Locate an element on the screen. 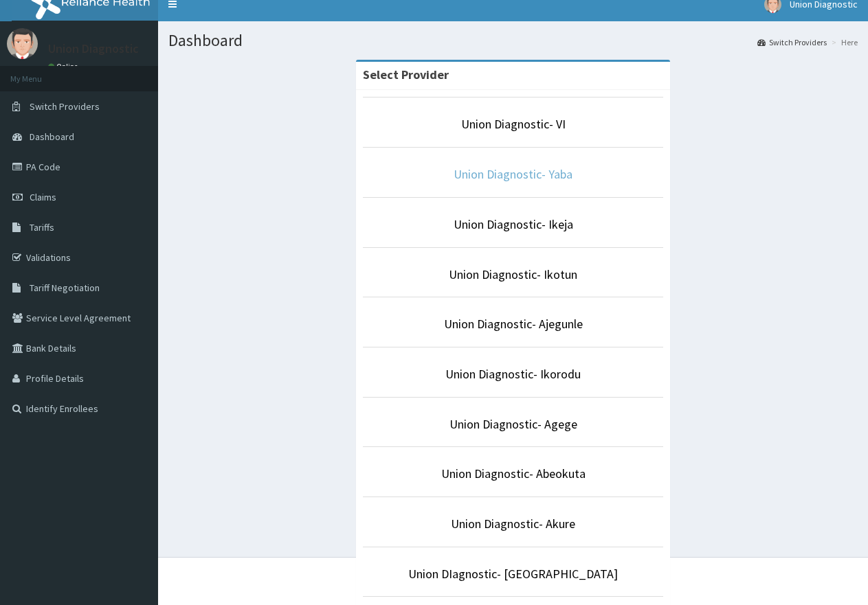 The height and width of the screenshot is (605, 868). a: Union Diagnostic- Ikotun is located at coordinates (513, 274).